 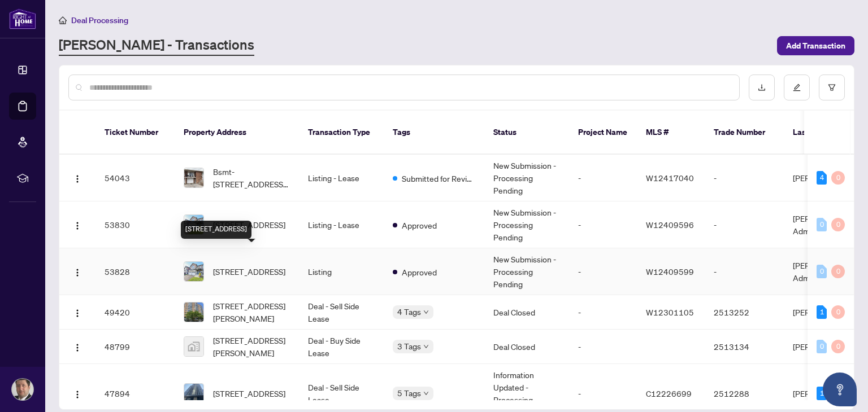 What do you see at coordinates (135, 132) in the screenshot?
I see `th: Ticket Number` at bounding box center [135, 132].